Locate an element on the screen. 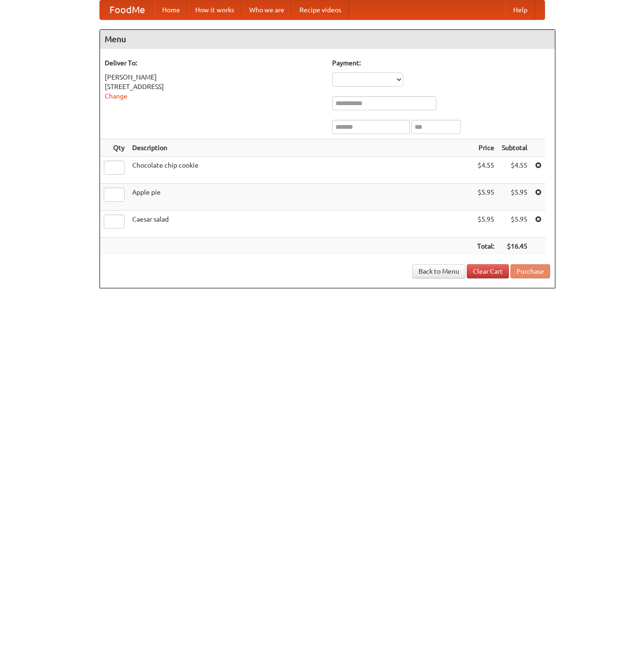 Image resolution: width=644 pixels, height=670 pixels. a: FoodMe is located at coordinates (127, 10).